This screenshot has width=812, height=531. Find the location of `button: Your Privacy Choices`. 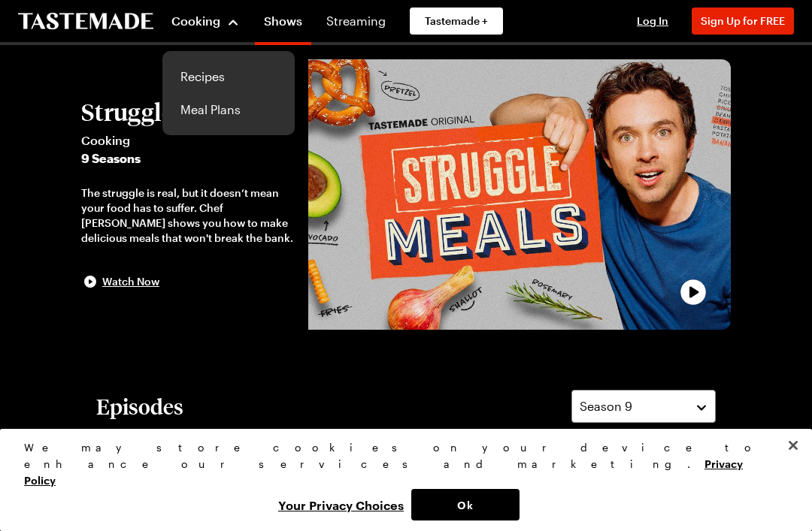

button: Your Privacy Choices is located at coordinates (340, 505).